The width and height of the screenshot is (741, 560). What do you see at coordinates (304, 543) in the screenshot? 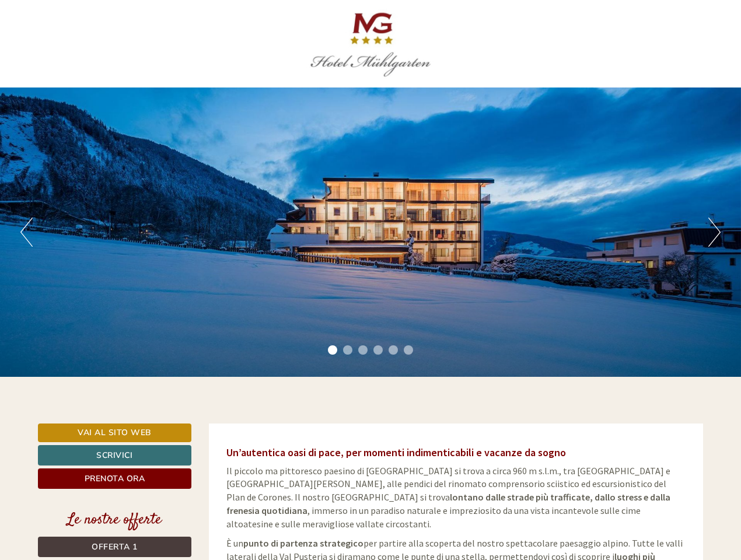
I see `strong: punto di partenza strategico` at bounding box center [304, 543].